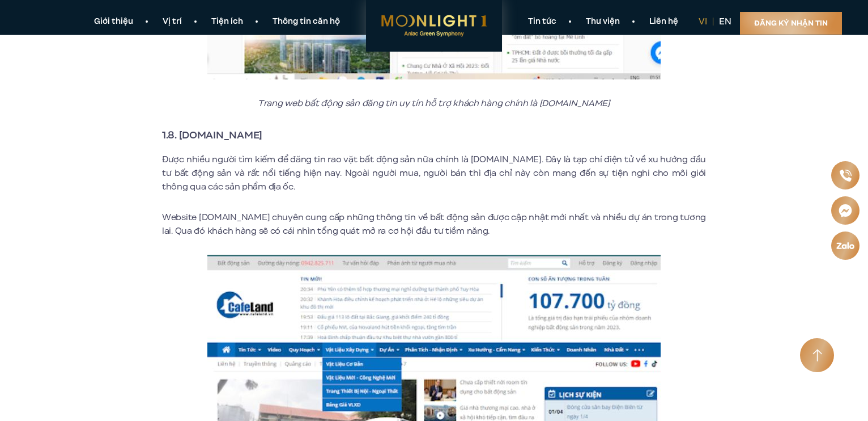 The width and height of the screenshot is (868, 421). What do you see at coordinates (791, 23) in the screenshot?
I see `a: Đăng ký nhận tin` at bounding box center [791, 23].